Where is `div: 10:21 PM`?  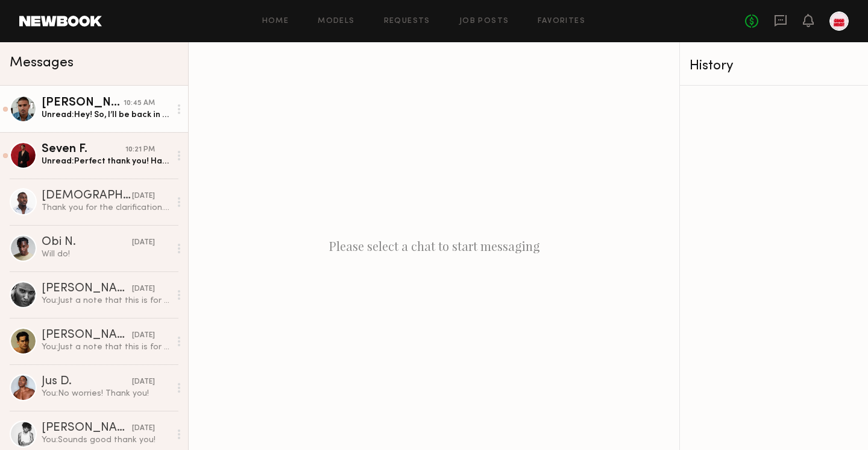
div: 10:21 PM is located at coordinates (140, 150).